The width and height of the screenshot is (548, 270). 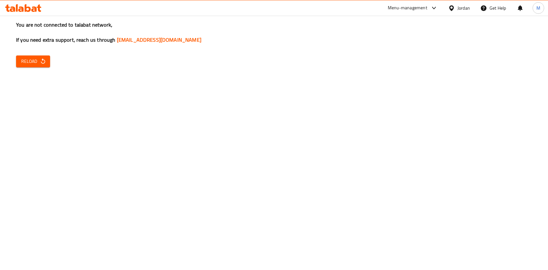 What do you see at coordinates (538, 8) in the screenshot?
I see `span: M` at bounding box center [538, 8].